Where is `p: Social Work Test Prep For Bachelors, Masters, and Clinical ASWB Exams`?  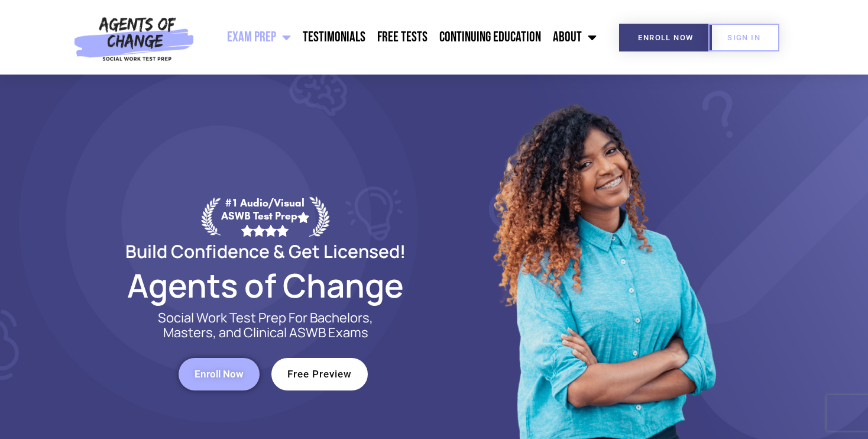 p: Social Work Test Prep For Bachelors, Masters, and Clinical ASWB Exams is located at coordinates (266, 325).